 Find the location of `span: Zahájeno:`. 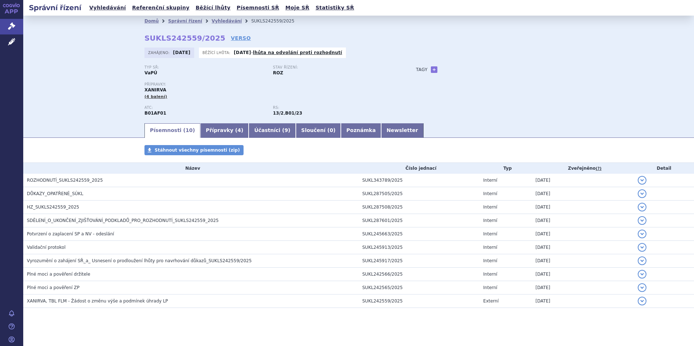

span: Zahájeno: is located at coordinates (159, 53).